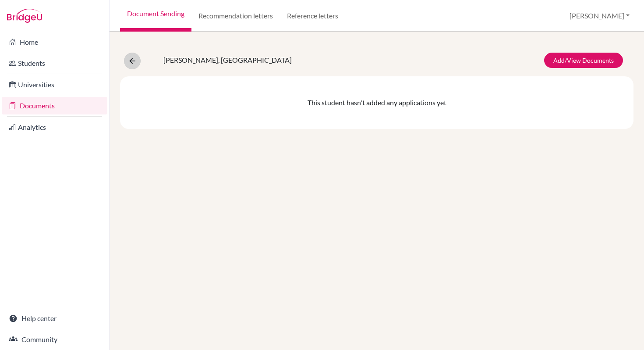  I want to click on a: Universities, so click(54, 85).